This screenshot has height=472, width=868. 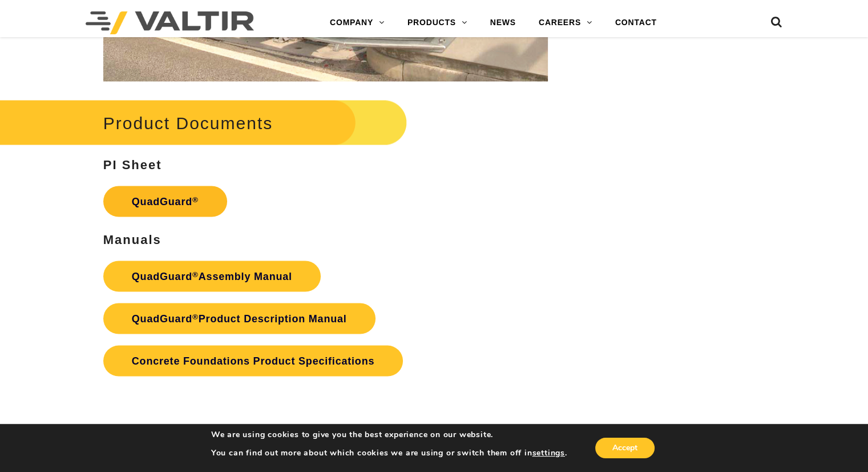 What do you see at coordinates (239, 318) in the screenshot?
I see `a: QuadGuard®Product Description Manual` at bounding box center [239, 318].